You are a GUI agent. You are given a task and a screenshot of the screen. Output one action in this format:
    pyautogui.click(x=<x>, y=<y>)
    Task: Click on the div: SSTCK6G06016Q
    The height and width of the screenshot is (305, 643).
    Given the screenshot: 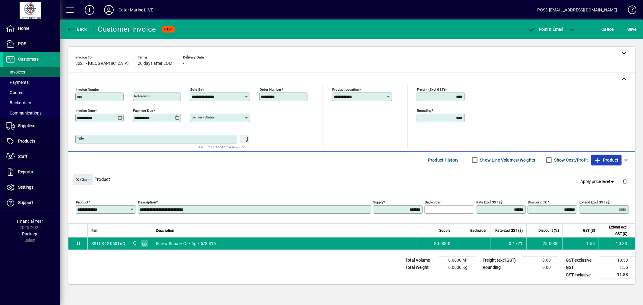 What is the action you would take?
    pyautogui.click(x=108, y=243)
    